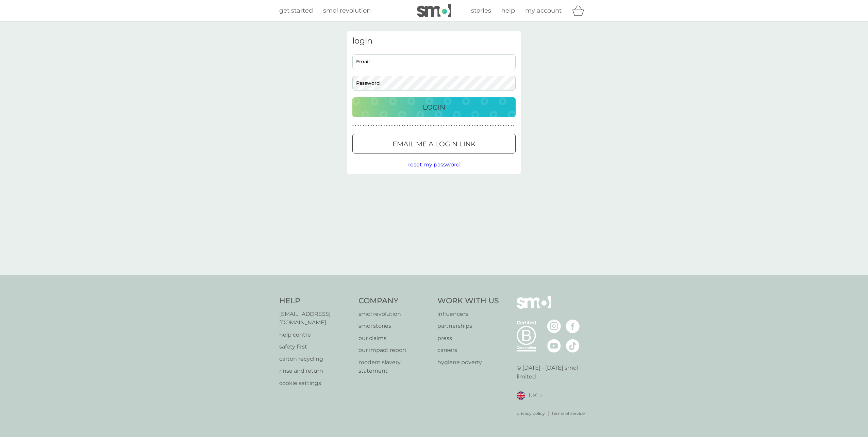 The image size is (868, 437). I want to click on p: help centre, so click(315, 335).